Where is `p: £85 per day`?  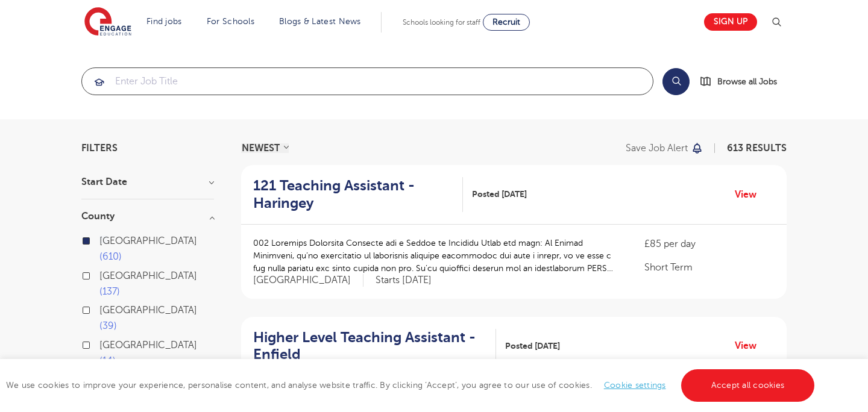 p: £85 per day is located at coordinates (709, 244).